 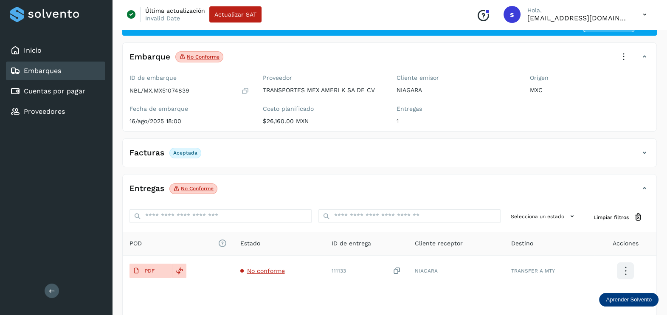 I want to click on label: Origen, so click(x=590, y=78).